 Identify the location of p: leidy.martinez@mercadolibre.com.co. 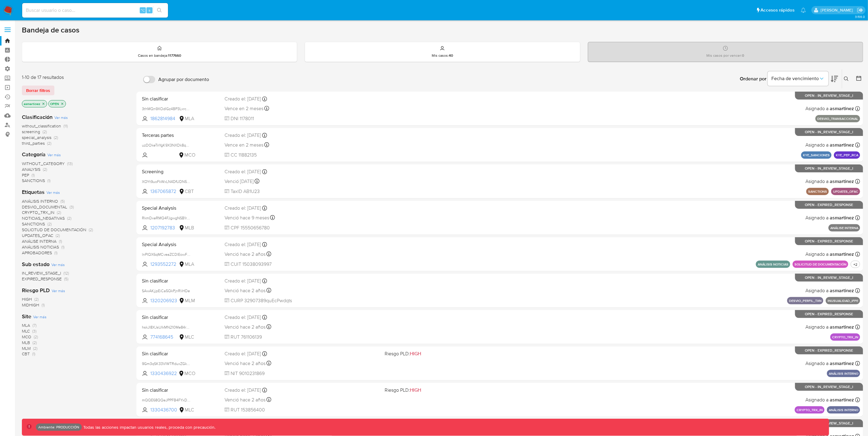
(837, 10).